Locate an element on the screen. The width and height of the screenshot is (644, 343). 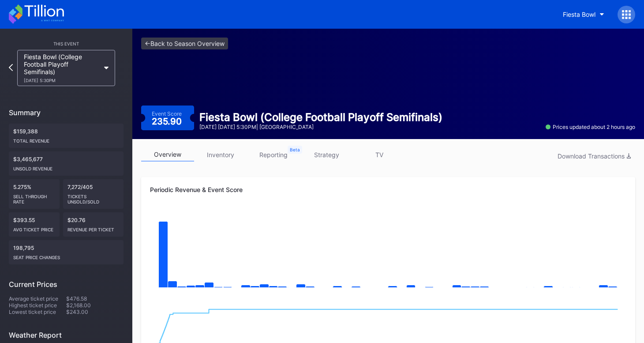
a: inventory is located at coordinates (220, 155).